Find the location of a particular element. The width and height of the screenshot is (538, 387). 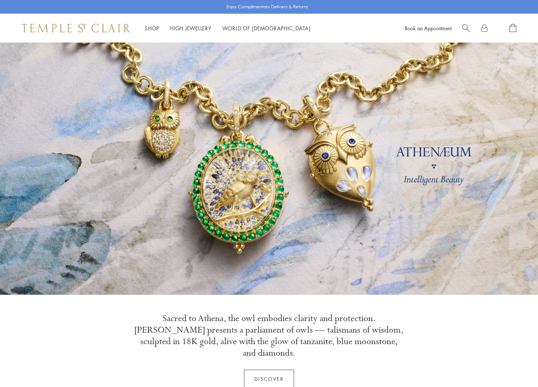

nav: Main navigation is located at coordinates (228, 28).